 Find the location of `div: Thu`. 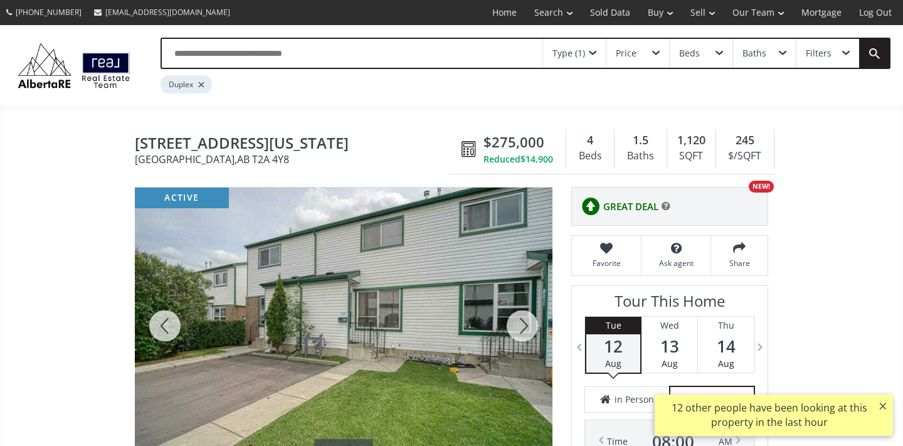

div: Thu is located at coordinates (726, 326).